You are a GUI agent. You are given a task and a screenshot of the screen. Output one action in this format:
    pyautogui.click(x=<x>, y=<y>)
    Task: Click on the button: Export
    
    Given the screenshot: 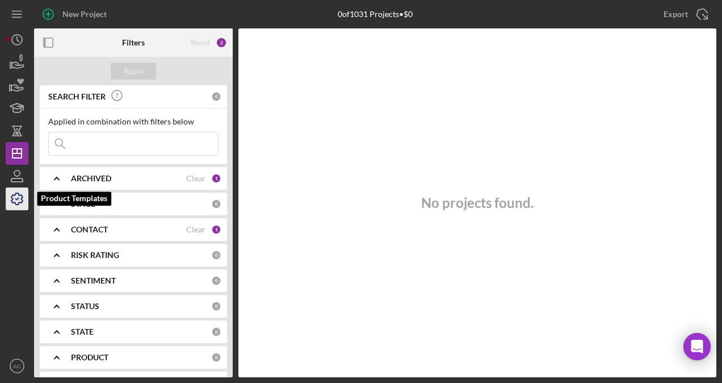 What is the action you would take?
    pyautogui.click(x=684, y=14)
    